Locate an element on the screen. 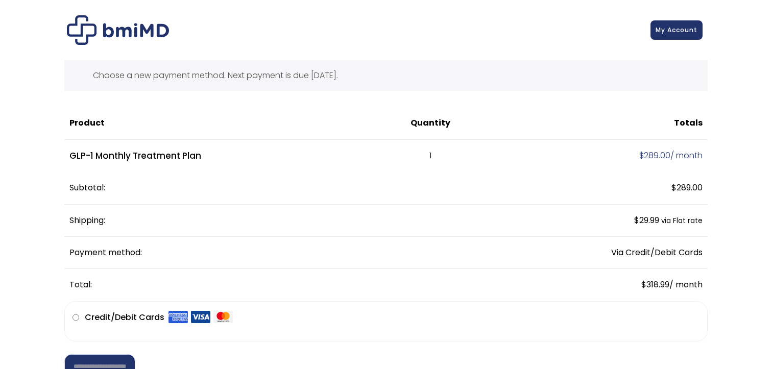 Image resolution: width=772 pixels, height=369 pixels. span: 29.99 is located at coordinates (647, 220).